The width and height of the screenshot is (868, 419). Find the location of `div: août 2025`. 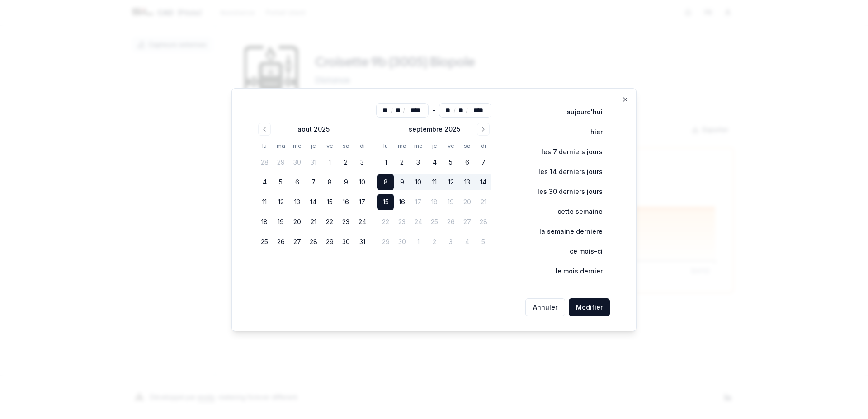

div: août 2025 is located at coordinates (314, 129).